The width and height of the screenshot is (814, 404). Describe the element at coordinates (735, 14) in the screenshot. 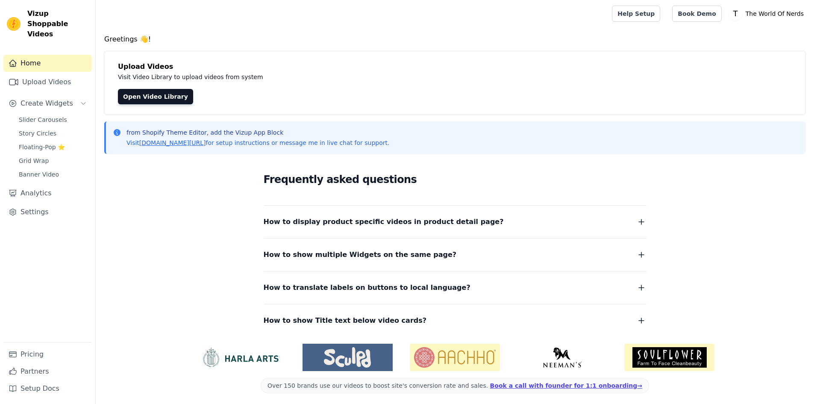

I see `text: T` at that location.